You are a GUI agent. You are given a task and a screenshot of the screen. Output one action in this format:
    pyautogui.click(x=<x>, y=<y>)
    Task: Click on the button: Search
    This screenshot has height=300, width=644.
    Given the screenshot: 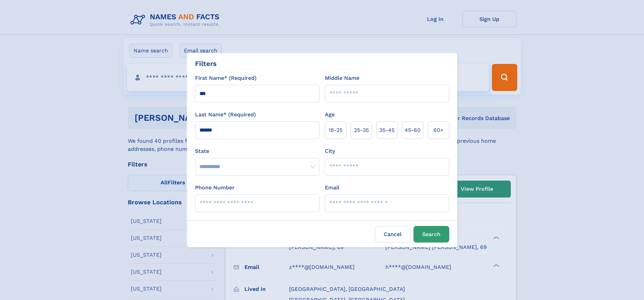 What is the action you would take?
    pyautogui.click(x=432, y=234)
    